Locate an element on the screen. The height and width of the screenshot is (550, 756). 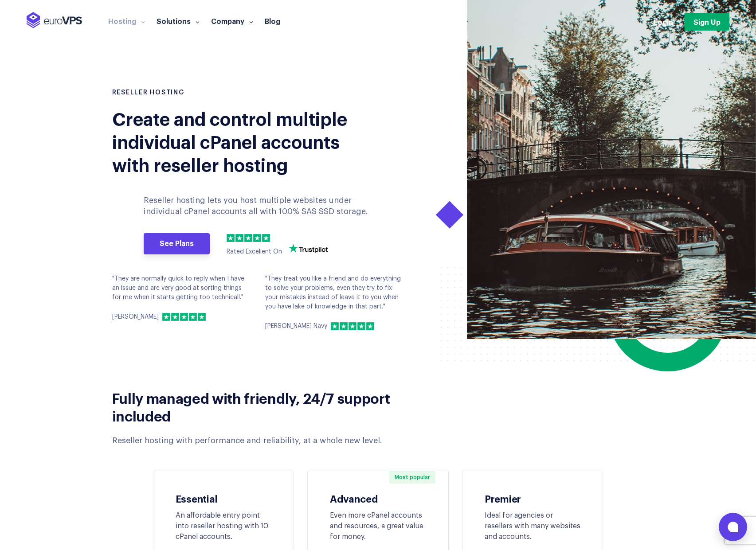
p: Reseller hosting lets you host multiple websites under individual cPanel accounts all with 100% S... is located at coordinates (258, 206).